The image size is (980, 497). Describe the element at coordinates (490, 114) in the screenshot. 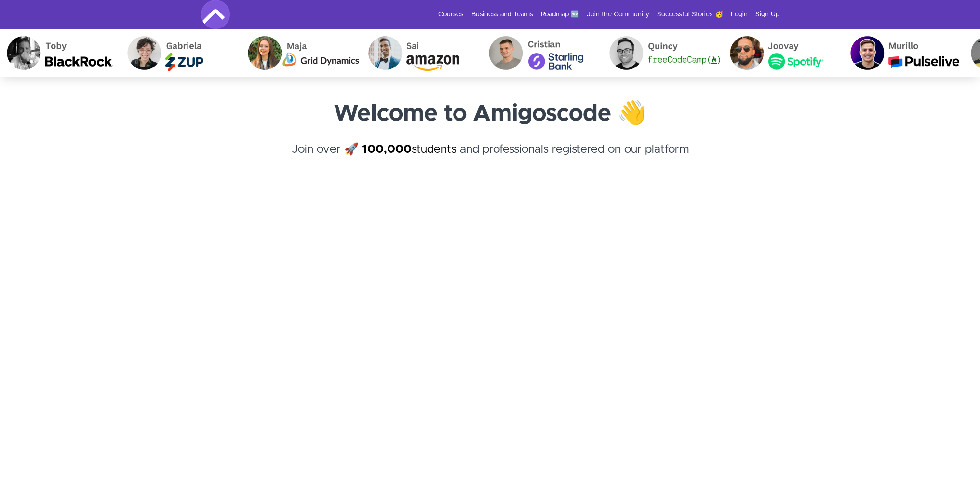

I see `strong: Welcome to Amigoscode 👋` at that location.